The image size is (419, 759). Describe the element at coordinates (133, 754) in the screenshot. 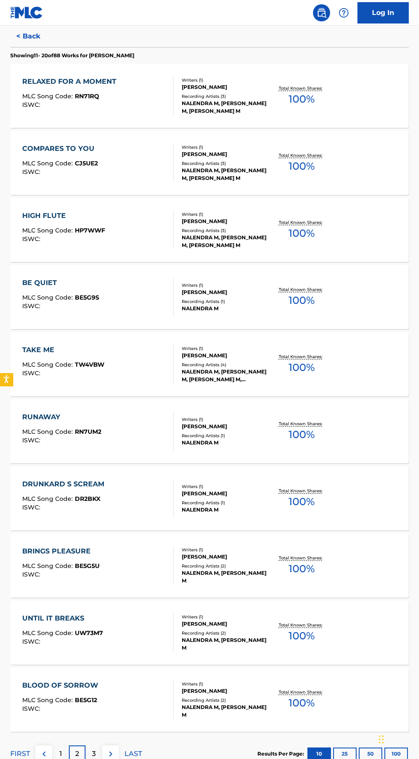

I see `p: LAST` at that location.